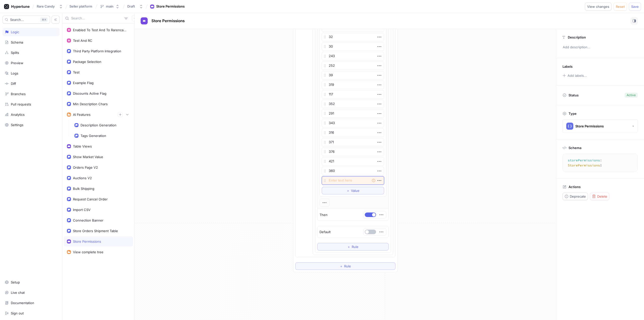 The height and width of the screenshot is (320, 644). I want to click on button: ＋Value, so click(353, 190).